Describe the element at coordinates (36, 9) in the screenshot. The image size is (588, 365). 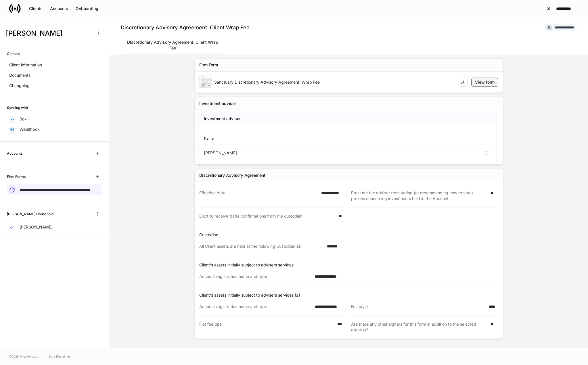
I see `div: Clients` at that location.